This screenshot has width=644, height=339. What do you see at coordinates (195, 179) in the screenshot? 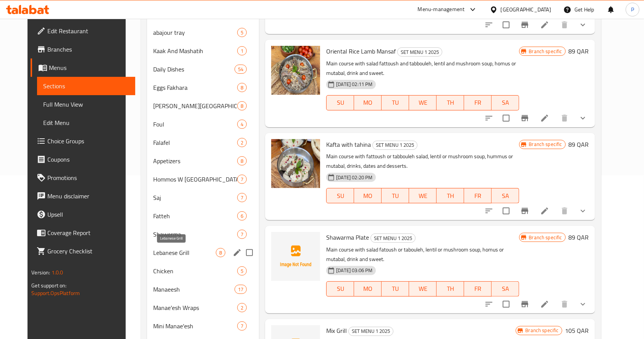
I see `div: Hommos W Mutabal` at bounding box center [195, 179].